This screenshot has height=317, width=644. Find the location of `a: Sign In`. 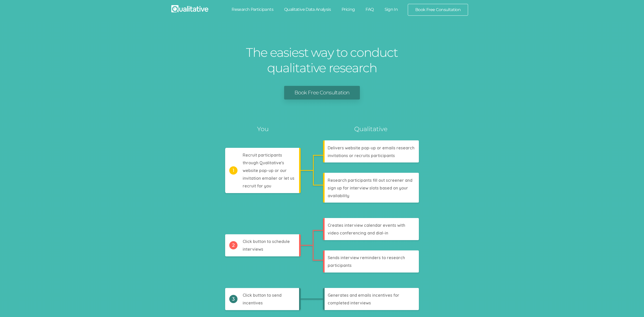

a: Sign In is located at coordinates (391, 10).